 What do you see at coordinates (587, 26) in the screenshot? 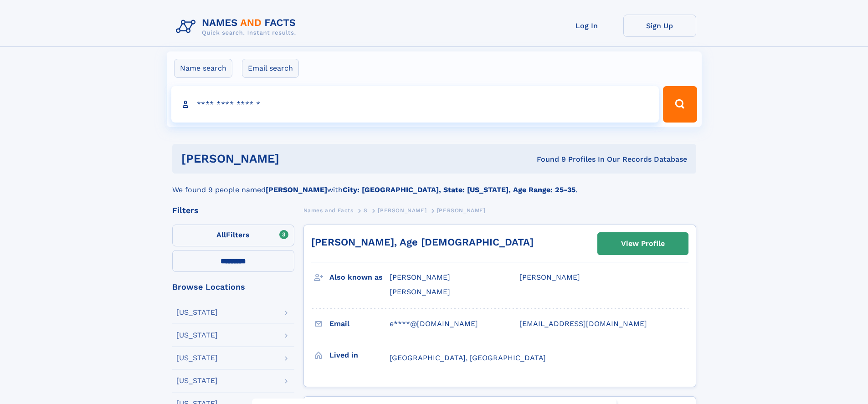
I see `a: Log In` at bounding box center [587, 26].